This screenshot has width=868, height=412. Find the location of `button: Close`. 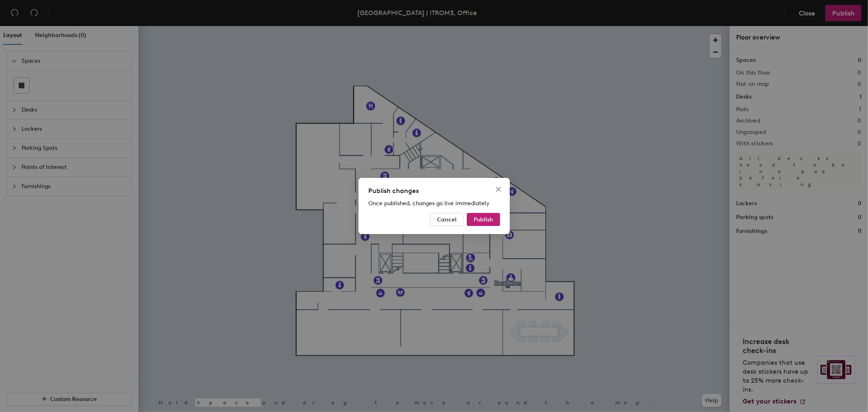

button: Close is located at coordinates (499, 190).